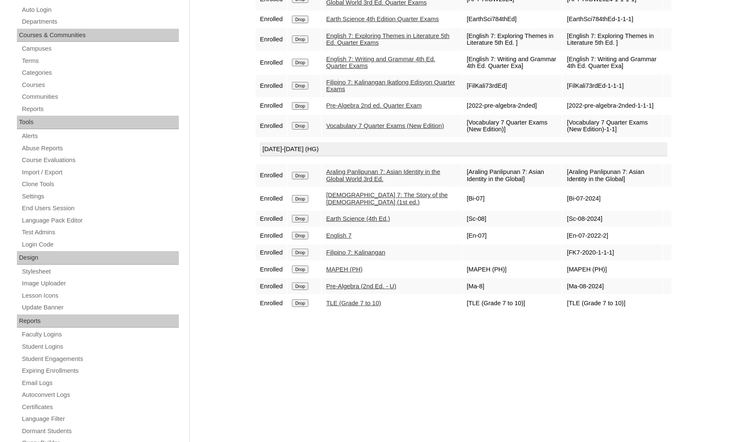 The image size is (742, 442). What do you see at coordinates (388, 39) in the screenshot?
I see `a: English 7: Exploring Themes in Literature 5th Ed. Quarter Exams` at bounding box center [388, 39].